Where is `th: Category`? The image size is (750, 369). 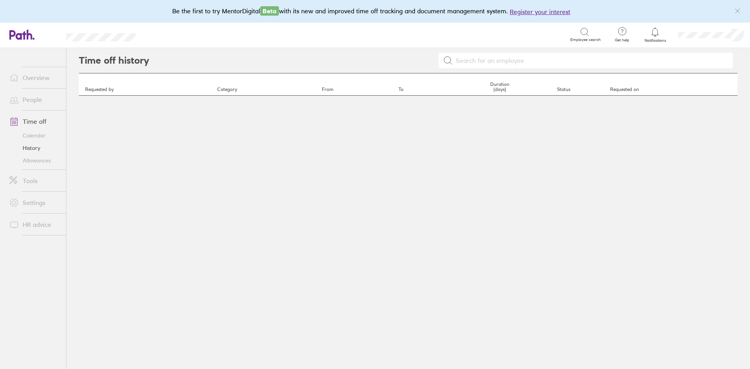 th: Category is located at coordinates (263, 84).